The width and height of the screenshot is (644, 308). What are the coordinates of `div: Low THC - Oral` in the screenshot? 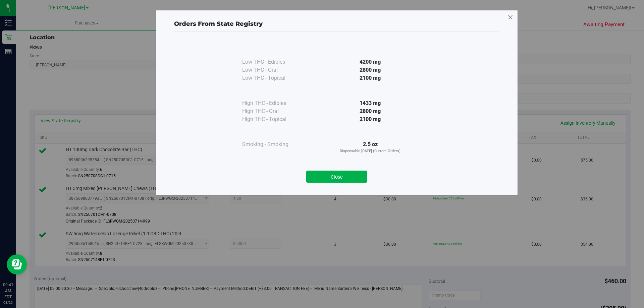 It's located at (276, 70).